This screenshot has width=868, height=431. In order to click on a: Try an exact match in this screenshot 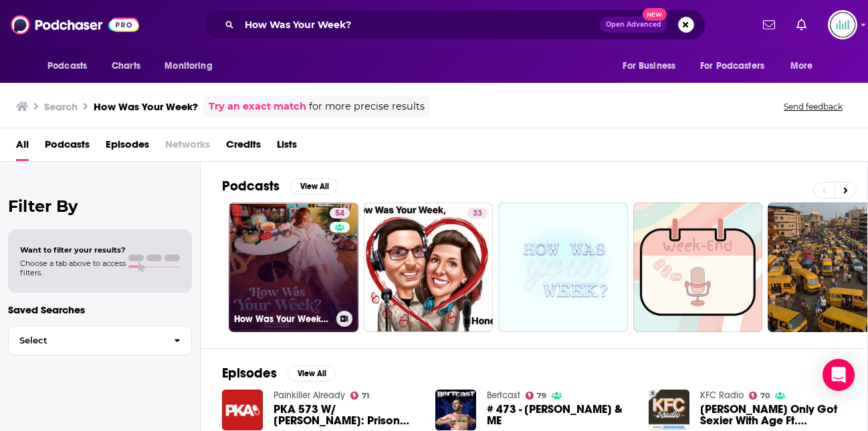, I will do `click(258, 106)`.